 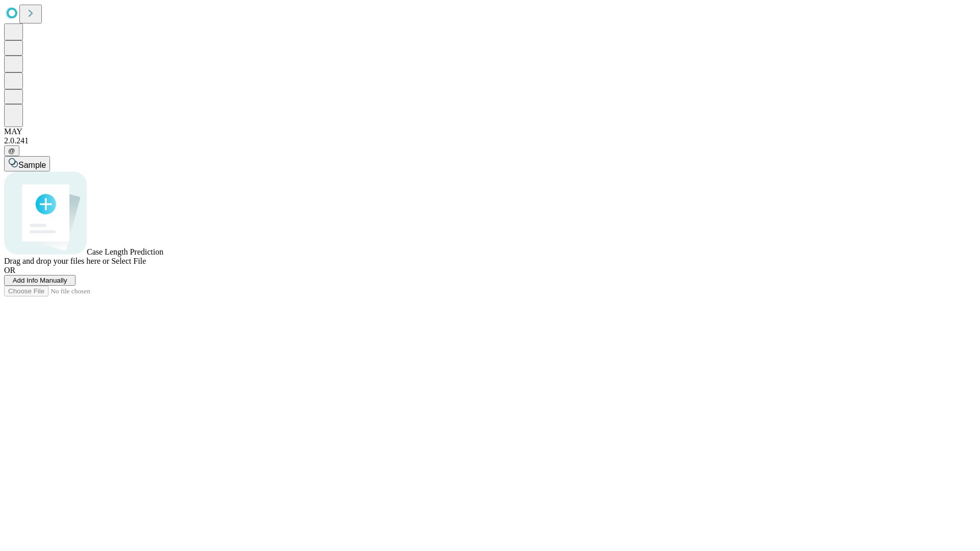 I want to click on span: Add Info Manually, so click(x=40, y=281).